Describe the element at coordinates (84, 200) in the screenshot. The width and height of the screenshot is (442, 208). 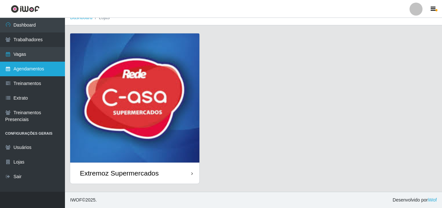
I see `span: © 2025 .` at that location.